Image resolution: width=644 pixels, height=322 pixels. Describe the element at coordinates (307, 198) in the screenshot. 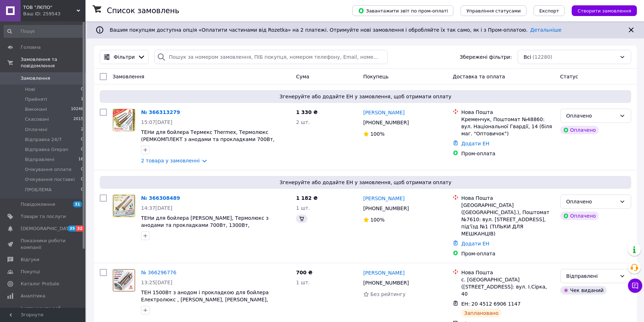

I see `span: 1 182 ₴` at that location.